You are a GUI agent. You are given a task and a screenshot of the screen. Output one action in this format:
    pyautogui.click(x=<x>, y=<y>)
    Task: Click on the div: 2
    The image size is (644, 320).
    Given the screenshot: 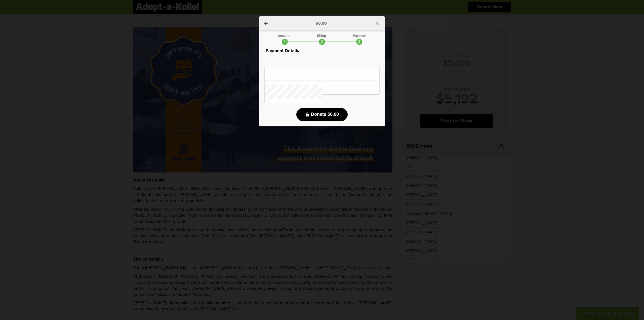 What is the action you would take?
    pyautogui.click(x=322, y=42)
    